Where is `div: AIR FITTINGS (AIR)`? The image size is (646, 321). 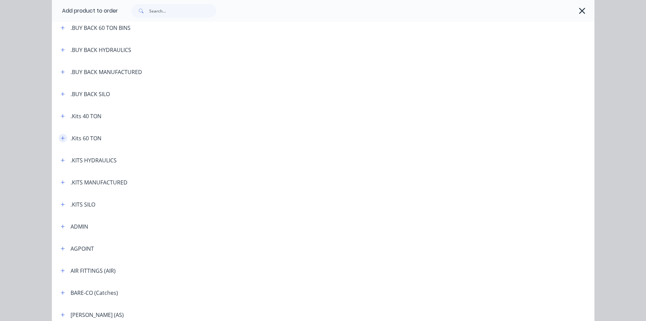
div: AIR FITTINGS (AIR) is located at coordinates (93, 270).